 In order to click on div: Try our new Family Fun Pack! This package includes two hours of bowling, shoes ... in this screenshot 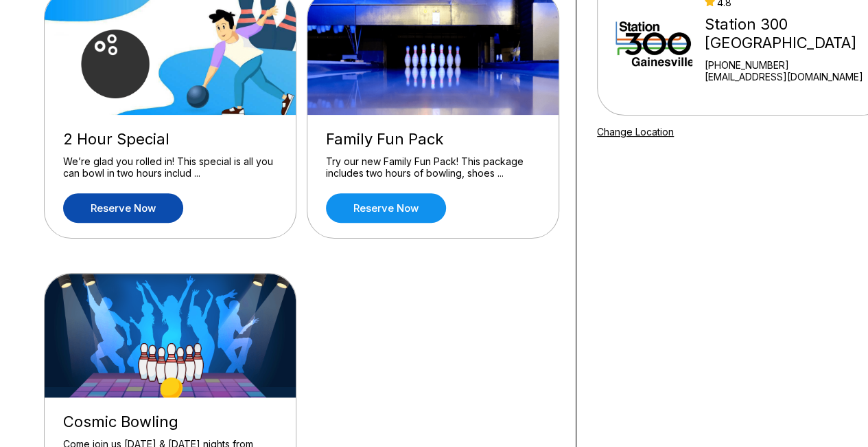, I will do `click(433, 167)`.